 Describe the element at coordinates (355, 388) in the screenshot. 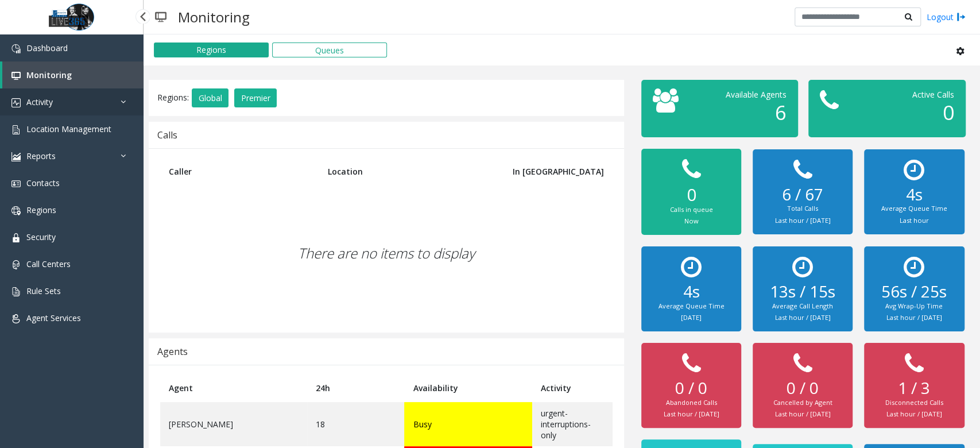

I see `th: 24h` at that location.